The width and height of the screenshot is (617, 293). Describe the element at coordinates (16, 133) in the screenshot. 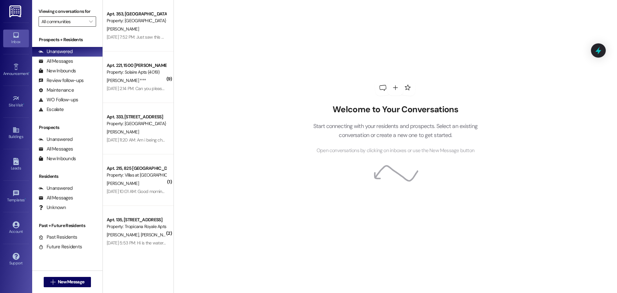

I see `a: Buildings` at that location.